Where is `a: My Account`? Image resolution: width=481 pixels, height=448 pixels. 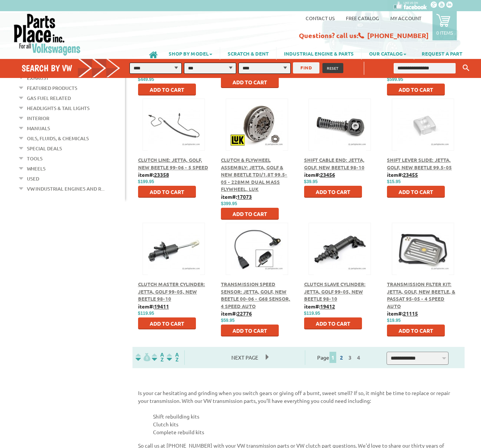
a: My Account is located at coordinates (405, 18).